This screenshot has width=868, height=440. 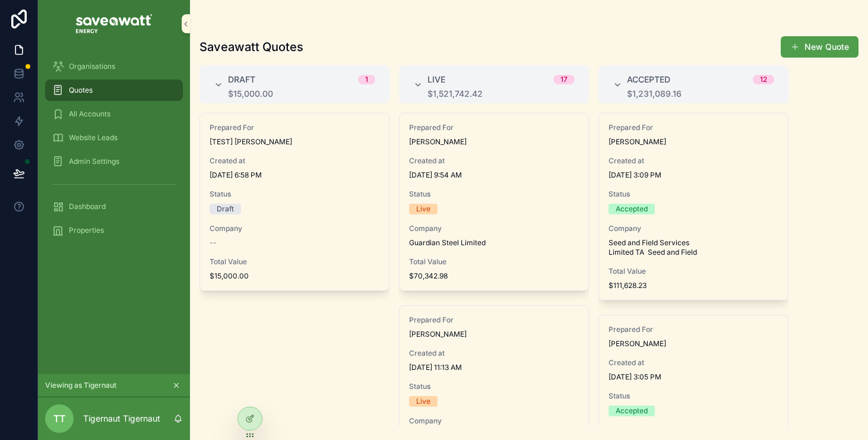 I want to click on div: $1,231,089.16, so click(x=700, y=94).